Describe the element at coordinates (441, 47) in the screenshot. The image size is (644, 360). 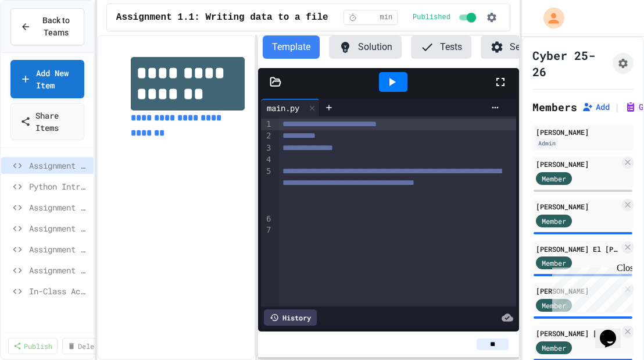
I see `button: Tests` at that location.